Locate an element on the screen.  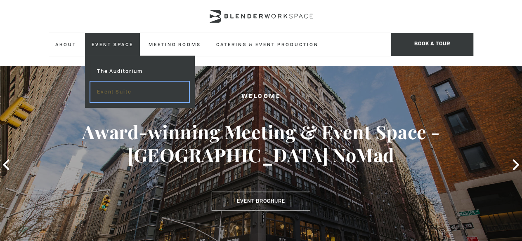
span: Book a tour is located at coordinates (432, 45).